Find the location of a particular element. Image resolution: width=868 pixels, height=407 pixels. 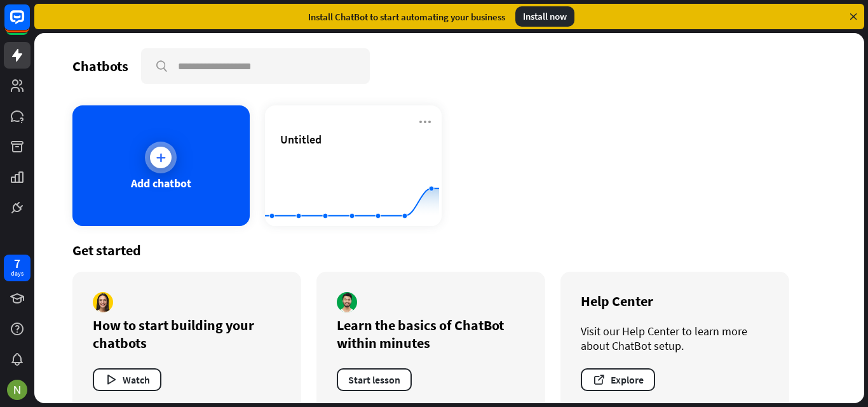

div: Get started is located at coordinates (450, 250).